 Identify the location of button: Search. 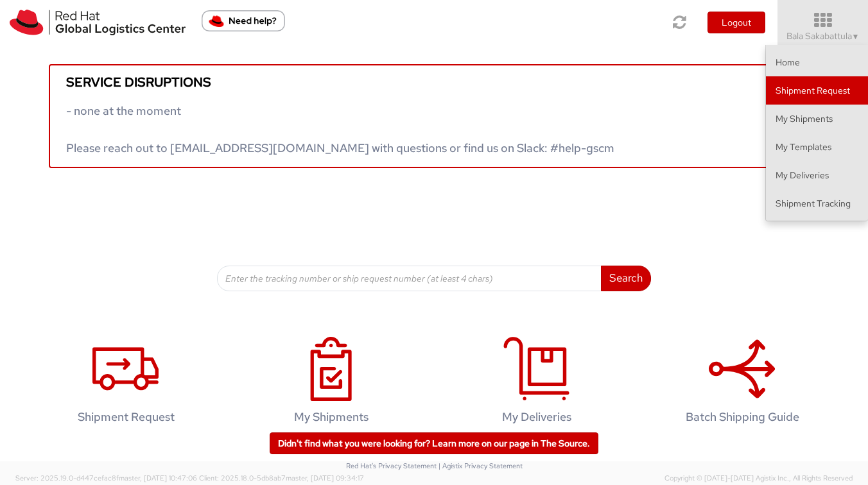
(626, 279).